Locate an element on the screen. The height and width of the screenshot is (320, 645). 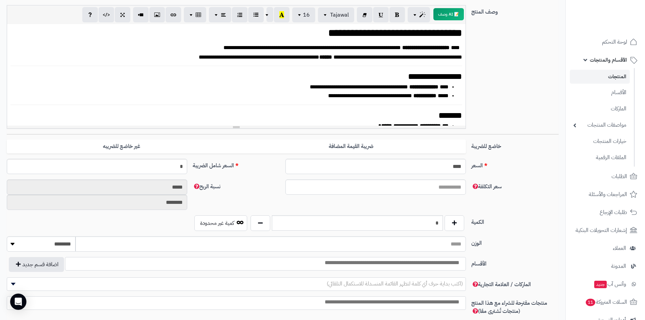
a: المدونة is located at coordinates (605, 266).